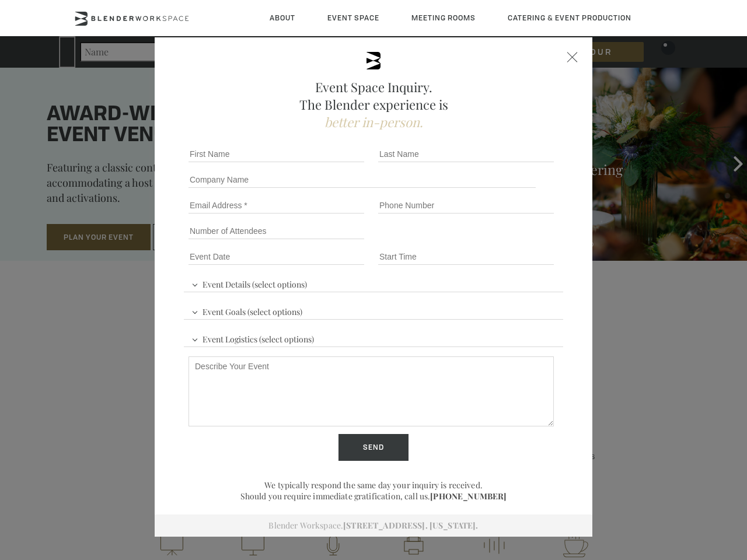 The height and width of the screenshot is (560, 747). What do you see at coordinates (374, 122) in the screenshot?
I see `span: better in-person.` at bounding box center [374, 122].